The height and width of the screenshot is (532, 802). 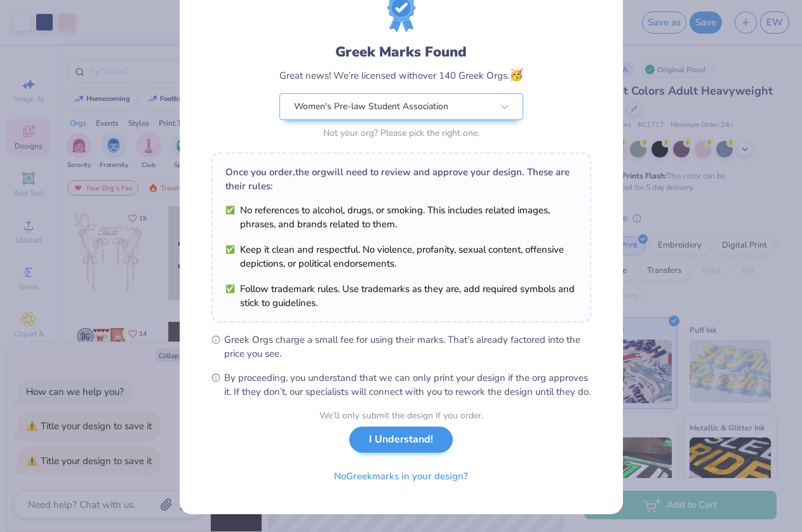 I want to click on div: We’ll only submit the design if you order., so click(x=401, y=415).